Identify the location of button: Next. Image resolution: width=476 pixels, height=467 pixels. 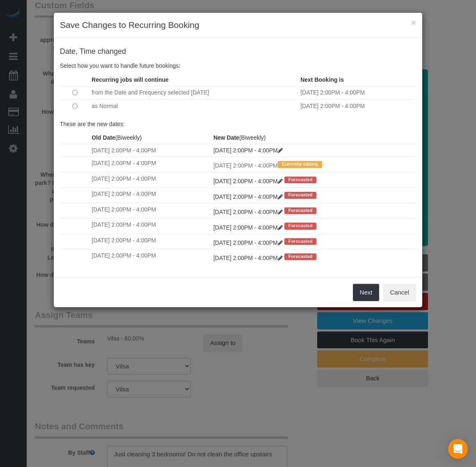
(366, 293).